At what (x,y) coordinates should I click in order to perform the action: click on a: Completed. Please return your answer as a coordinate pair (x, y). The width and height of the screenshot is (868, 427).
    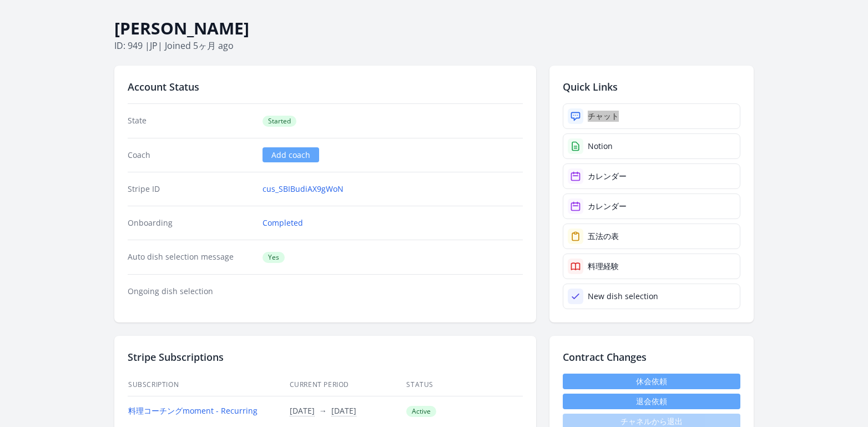
    Looking at the image, I should click on (283, 223).